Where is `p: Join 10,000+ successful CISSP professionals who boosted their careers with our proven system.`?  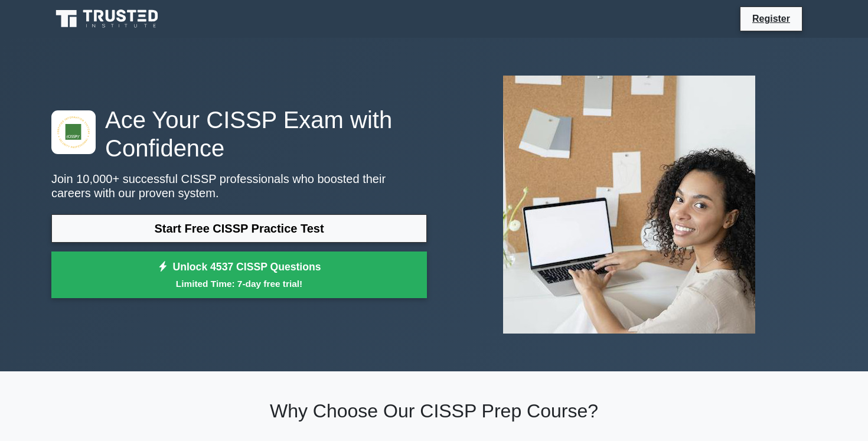
p: Join 10,000+ successful CISSP professionals who boosted their careers with our proven system. is located at coordinates (239, 186).